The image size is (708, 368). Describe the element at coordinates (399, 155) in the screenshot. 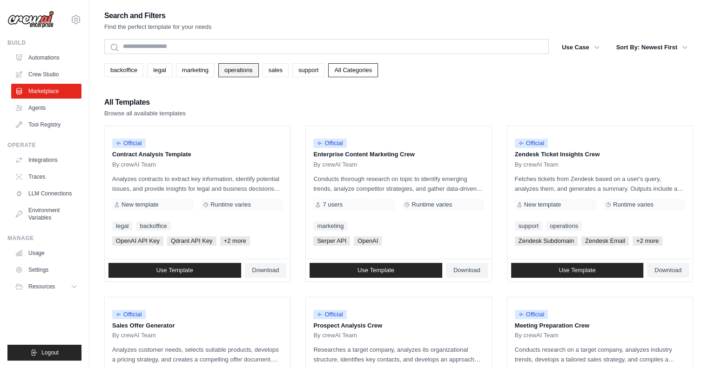

I see `p: Enterprise Content Marketing Crew` at that location.